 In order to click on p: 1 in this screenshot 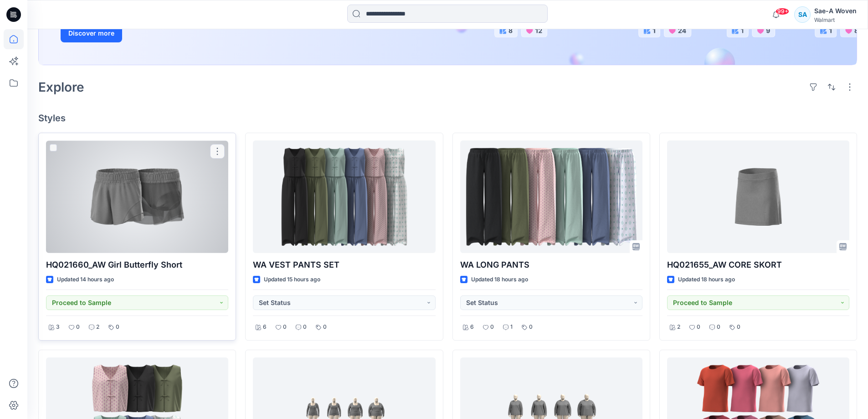, I will do `click(512, 327)`.